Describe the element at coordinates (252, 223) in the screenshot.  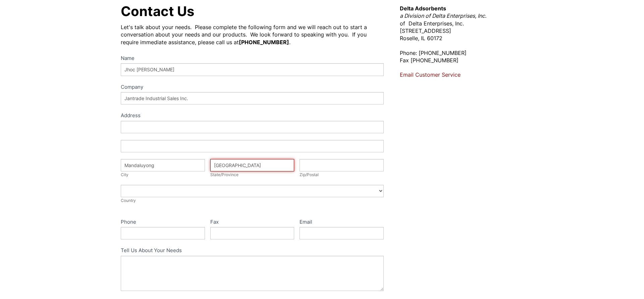
I see `label: Fax` at that location.